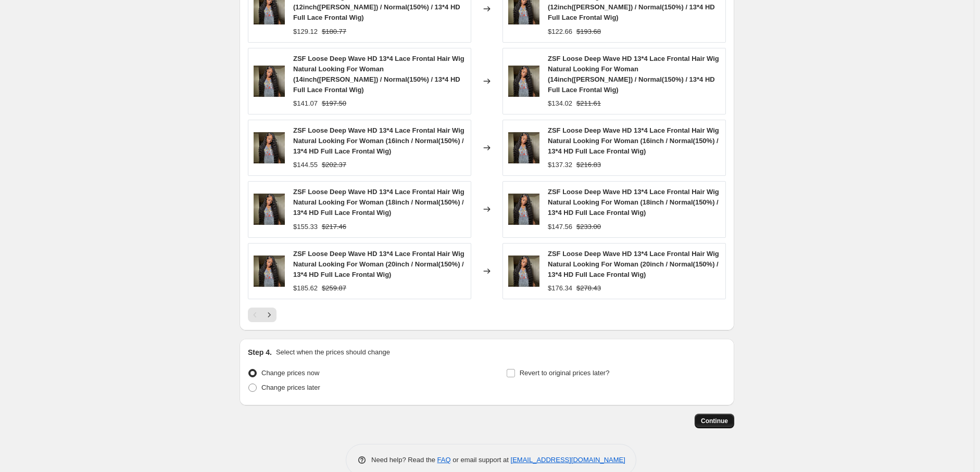 This screenshot has width=980, height=472. What do you see at coordinates (305, 226) in the screenshot?
I see `span: $155.33` at bounding box center [305, 226].